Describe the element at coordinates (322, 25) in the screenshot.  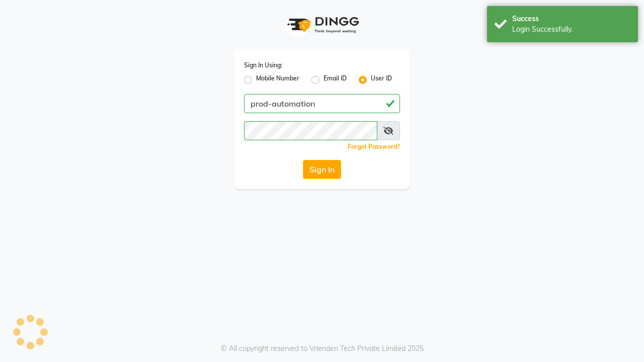
I see `img: logo1.svg` at that location.